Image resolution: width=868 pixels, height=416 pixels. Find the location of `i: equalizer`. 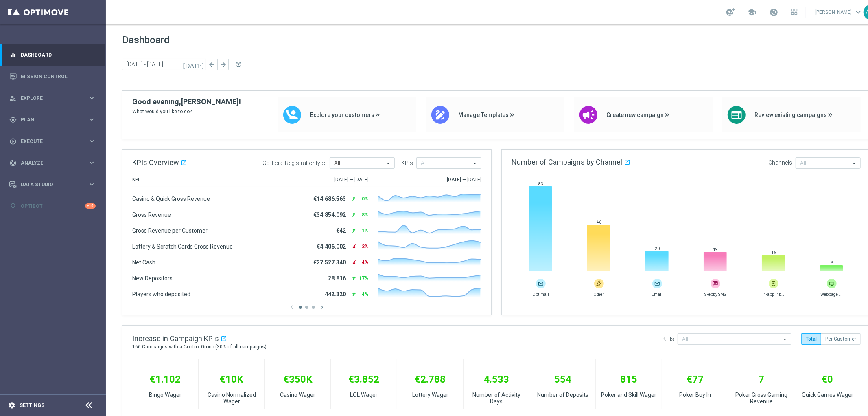

i: equalizer is located at coordinates (13, 55).